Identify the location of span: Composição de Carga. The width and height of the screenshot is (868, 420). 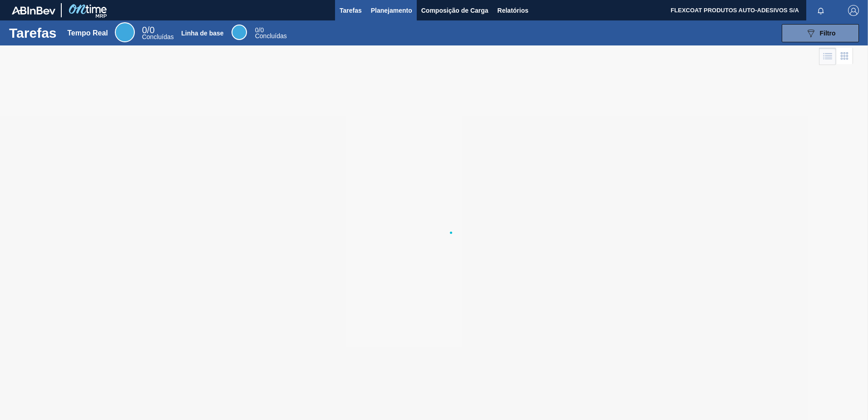
(455, 11).